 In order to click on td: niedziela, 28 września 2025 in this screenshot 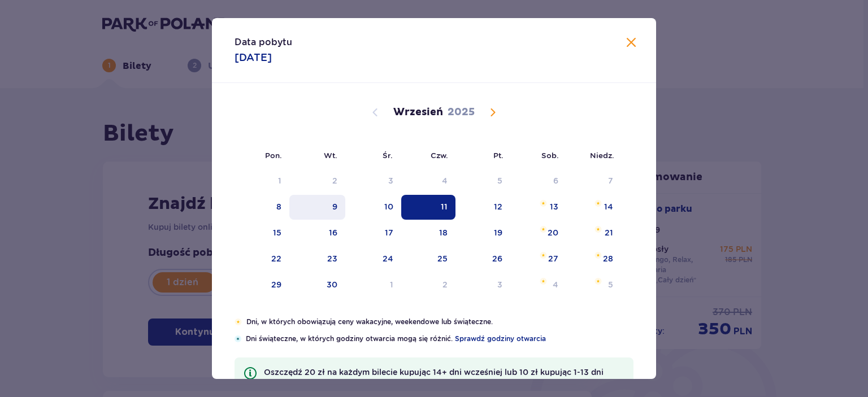, I will do `click(593, 259)`.